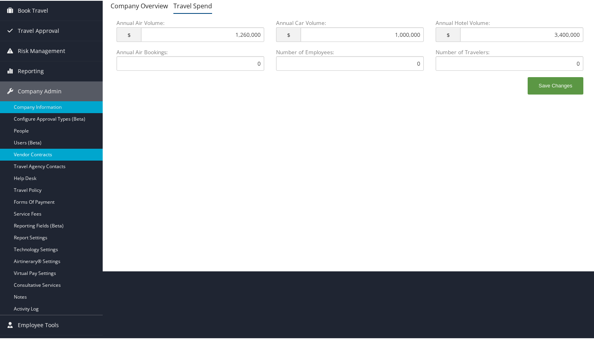 Image resolution: width=594 pixels, height=339 pixels. I want to click on label: Annual Car Volume:, so click(350, 32).